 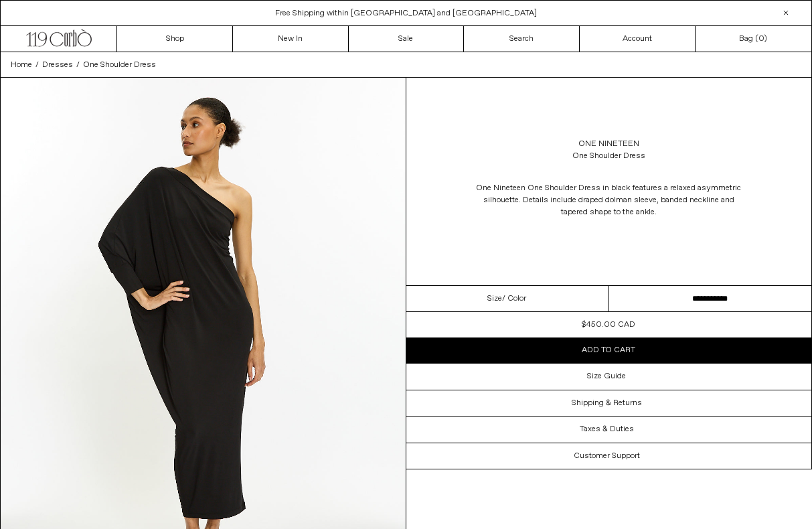 I want to click on p: One Nineteen One Shoulder Dress in black features a relaxed asymmetric silhouette. Details includ..., so click(x=608, y=200).